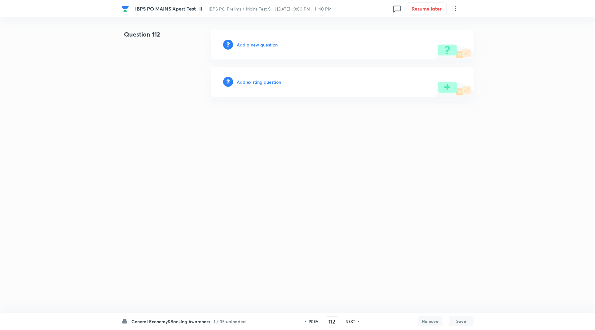 This screenshot has height=330, width=595. What do you see at coordinates (427, 9) in the screenshot?
I see `button: Resume later` at bounding box center [427, 9].